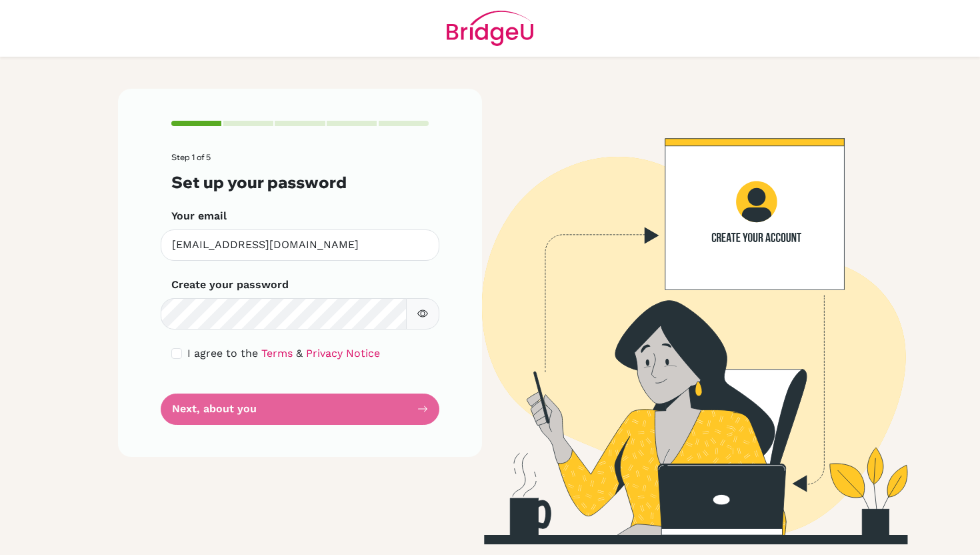  Describe the element at coordinates (300, 245) in the screenshot. I see `input: Insert your email*` at that location.